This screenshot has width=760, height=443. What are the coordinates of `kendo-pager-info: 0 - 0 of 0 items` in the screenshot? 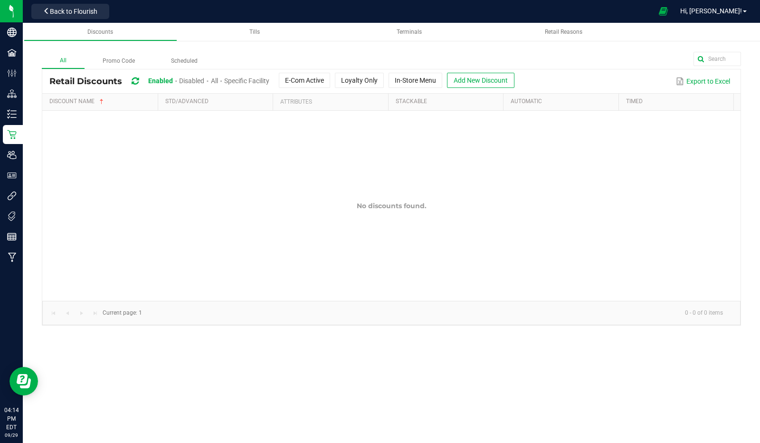 It's located at (439, 313).